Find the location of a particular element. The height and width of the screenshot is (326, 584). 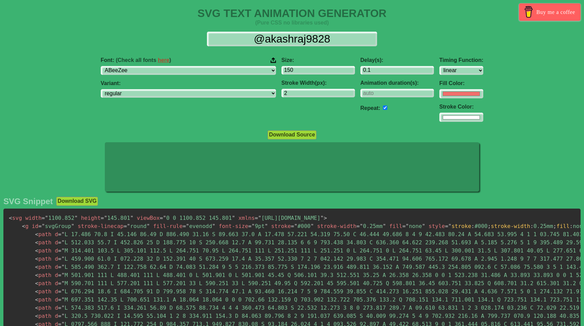

span: svg is located at coordinates (15, 218).